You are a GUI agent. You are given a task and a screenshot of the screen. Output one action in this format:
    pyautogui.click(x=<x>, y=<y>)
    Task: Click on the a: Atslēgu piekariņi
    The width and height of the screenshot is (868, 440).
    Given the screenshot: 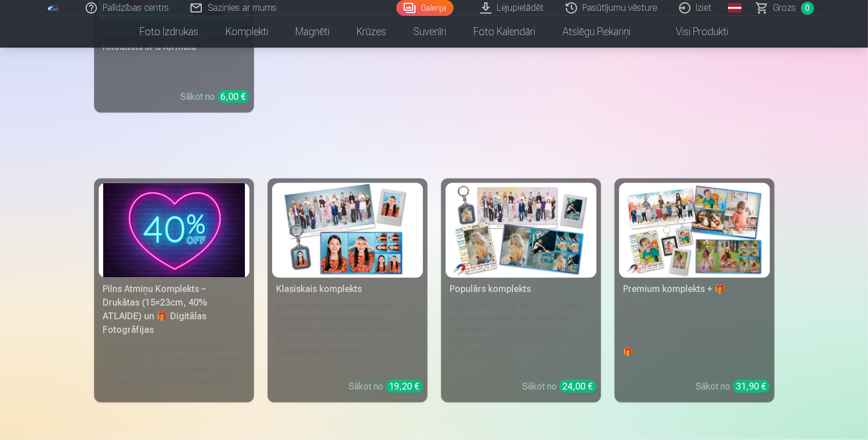 What is the action you would take?
    pyautogui.click(x=597, y=32)
    